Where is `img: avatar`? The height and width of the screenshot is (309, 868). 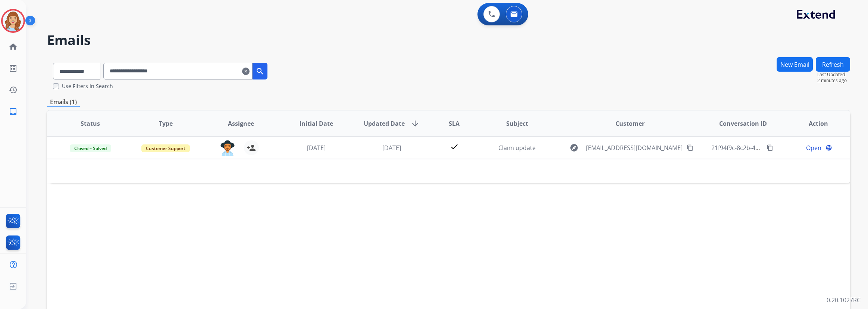 img: avatar is located at coordinates (13, 21).